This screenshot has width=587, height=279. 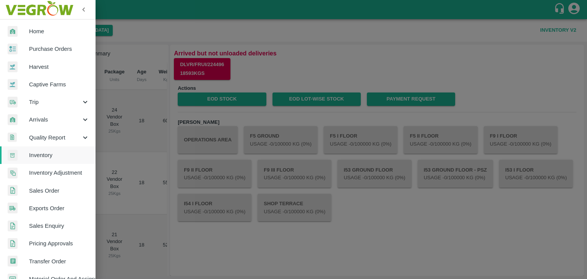 I want to click on span: Captive Farms, so click(x=59, y=84).